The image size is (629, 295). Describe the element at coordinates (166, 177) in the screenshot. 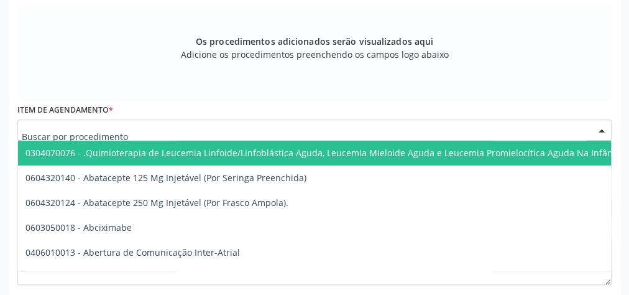

I see `span: 0604320140 - Abatacepte 125 Mg Injetável (Por Seringa Preenchida)` at that location.